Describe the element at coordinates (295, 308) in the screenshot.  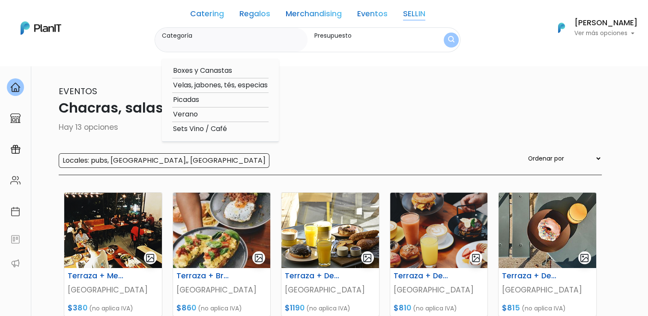
I see `span: $1190` at that location.